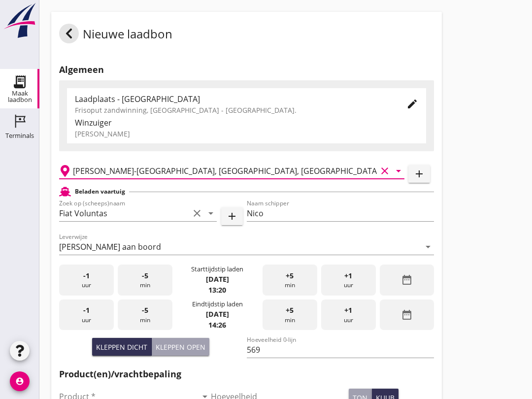 The image size is (532, 399). I want to click on div: Terminals, so click(20, 136).